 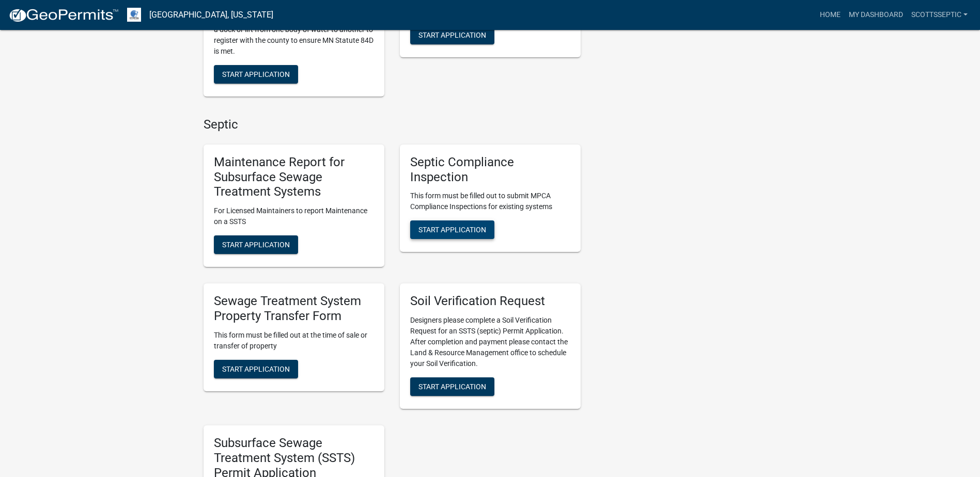 What do you see at coordinates (294, 341) in the screenshot?
I see `p: This form must be filled out at the time of sale or transfer of property` at bounding box center [294, 341].